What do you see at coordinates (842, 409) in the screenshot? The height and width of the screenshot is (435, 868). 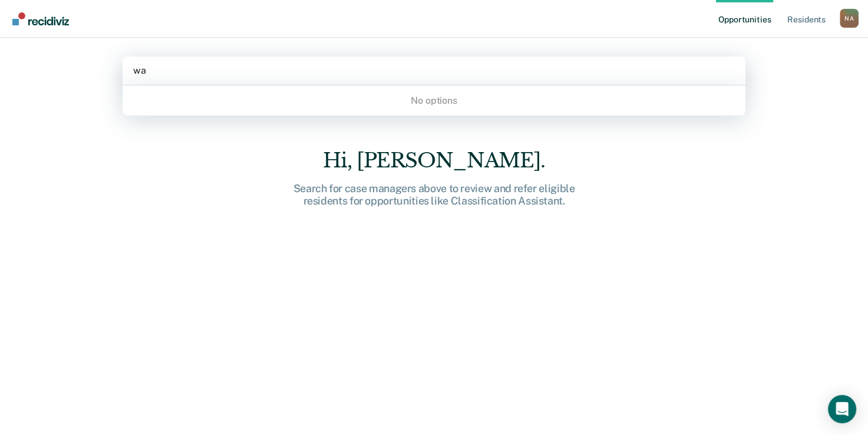 I see `div: Open Intercom Messenger` at bounding box center [842, 409].